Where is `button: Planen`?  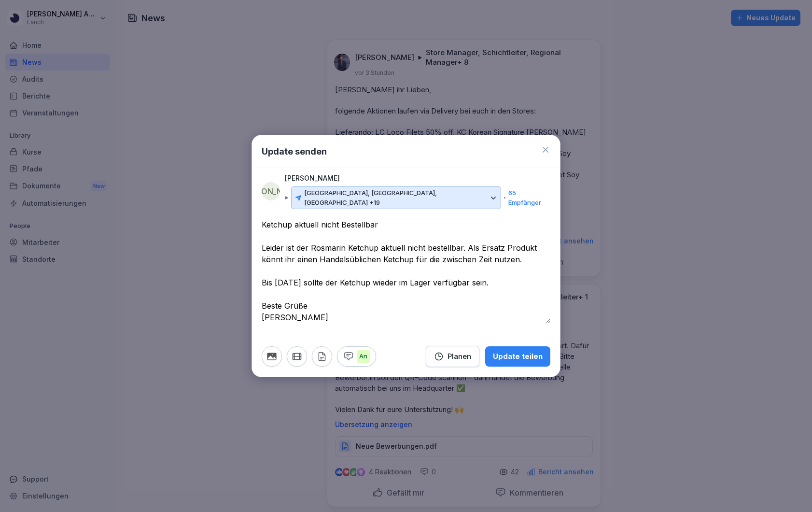 button: Planen is located at coordinates (452, 356).